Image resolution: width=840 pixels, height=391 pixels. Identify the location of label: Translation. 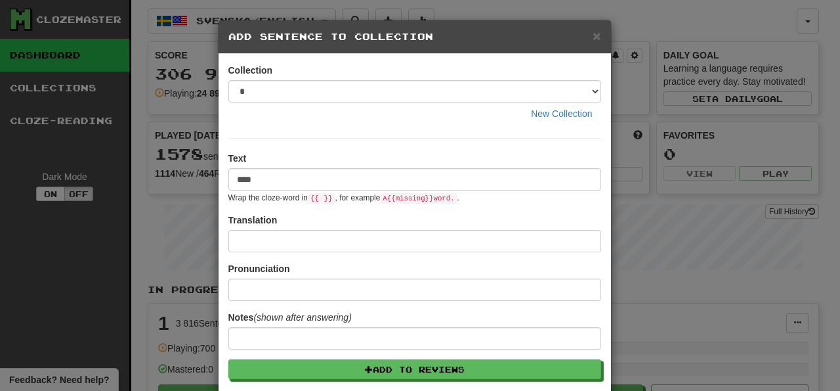
(253, 220).